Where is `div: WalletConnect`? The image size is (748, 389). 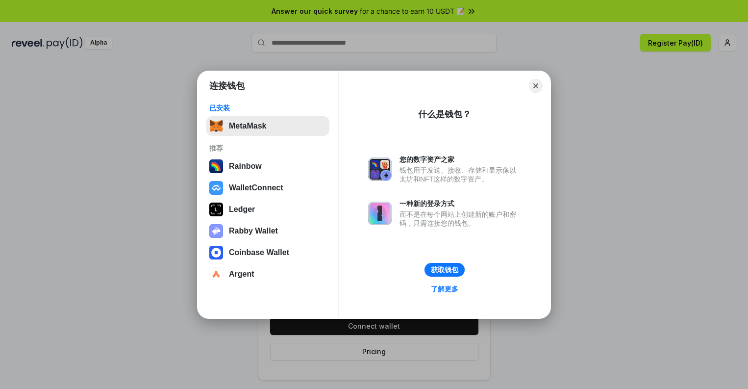 div: WalletConnect is located at coordinates (256, 188).